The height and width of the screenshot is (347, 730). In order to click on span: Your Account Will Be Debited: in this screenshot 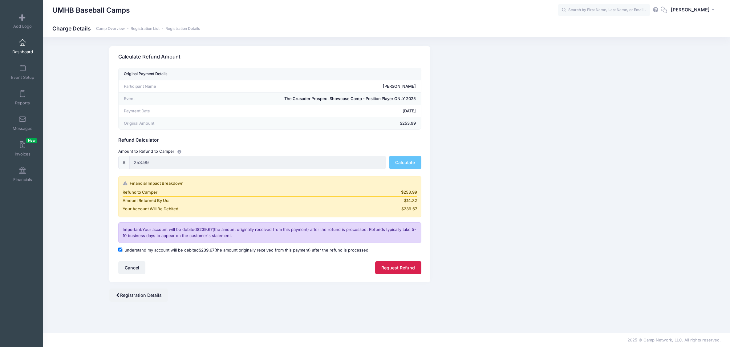, I will do `click(151, 209)`.